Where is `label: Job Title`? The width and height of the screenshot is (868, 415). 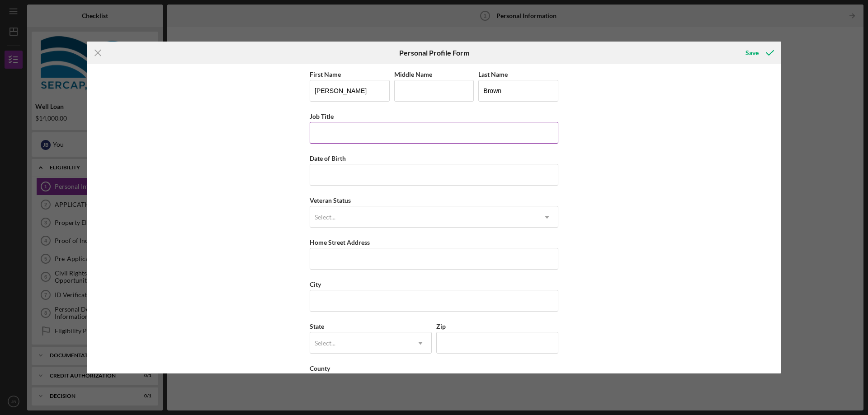 label: Job Title is located at coordinates (321, 116).